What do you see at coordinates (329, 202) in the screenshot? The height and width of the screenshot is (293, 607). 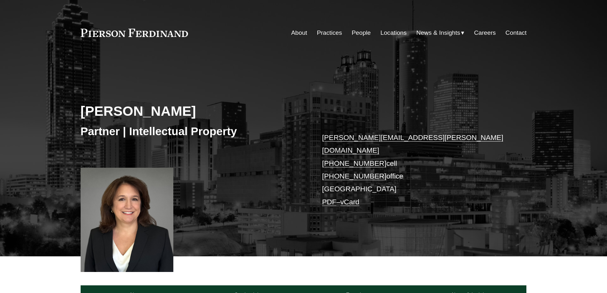 I see `a: PDF` at bounding box center [329, 202].